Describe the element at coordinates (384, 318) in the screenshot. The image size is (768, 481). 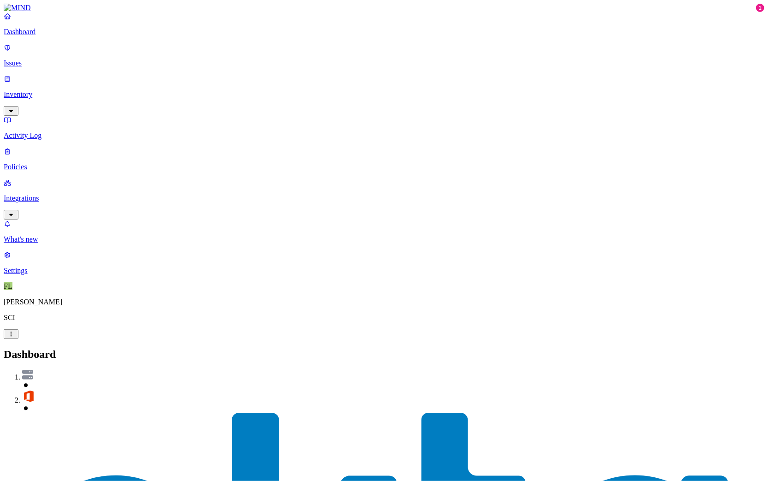
I see `p: SCI` at that location.